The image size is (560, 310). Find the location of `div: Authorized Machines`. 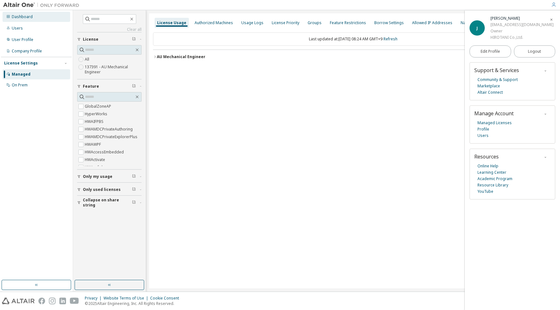

div: Authorized Machines is located at coordinates (214, 23).